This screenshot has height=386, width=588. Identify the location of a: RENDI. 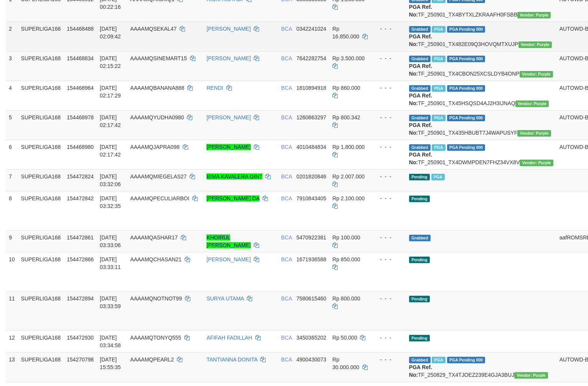
(215, 88).